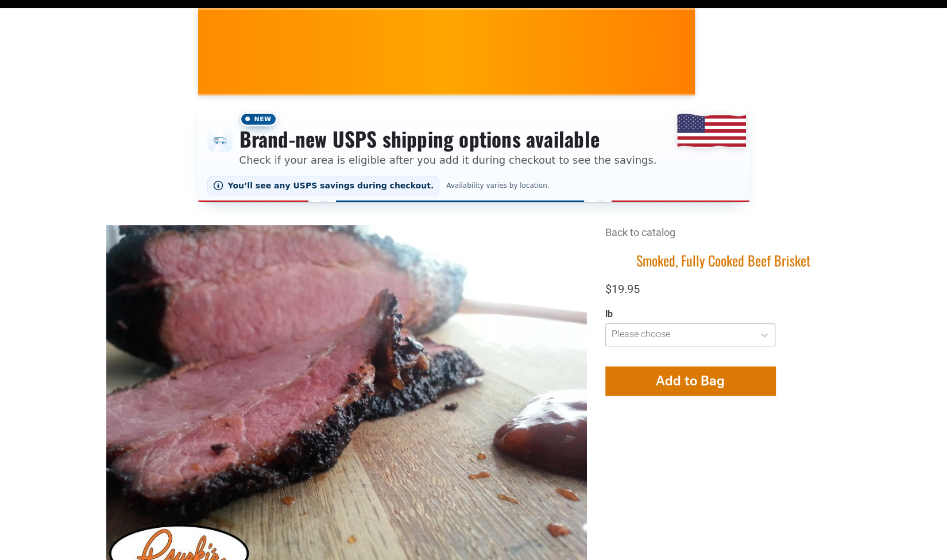  I want to click on span: Availability varies by location., so click(497, 185).